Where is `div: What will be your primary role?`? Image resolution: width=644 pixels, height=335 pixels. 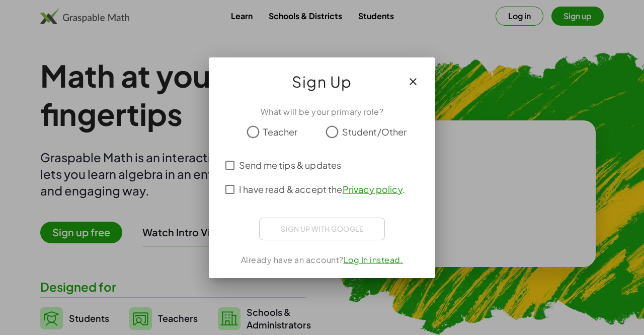 div: What will be your primary role? is located at coordinates (322, 112).